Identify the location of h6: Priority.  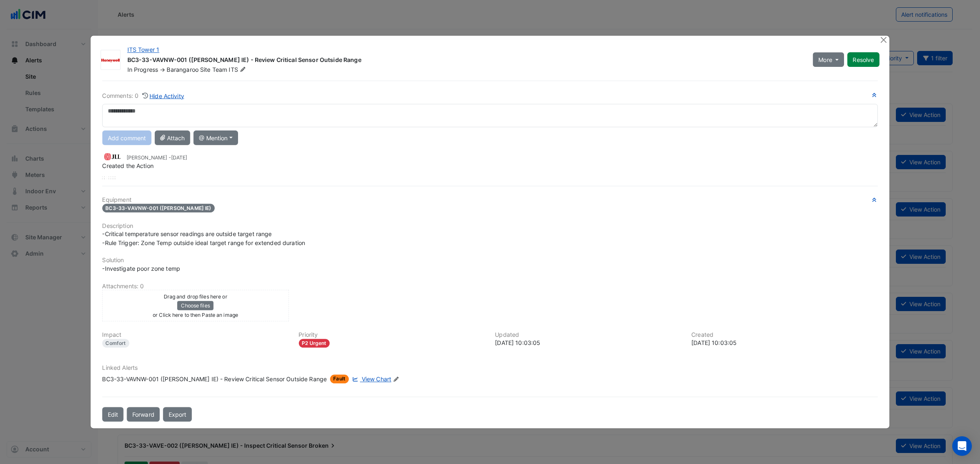
(392, 335).